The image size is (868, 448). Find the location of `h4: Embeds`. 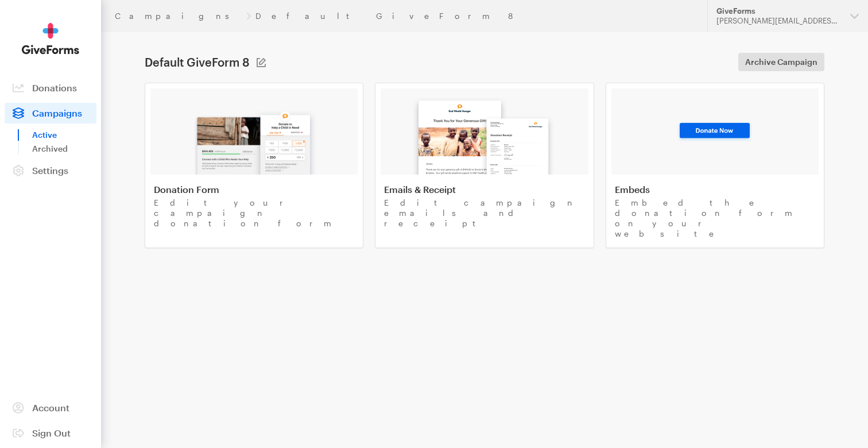

h4: Embeds is located at coordinates (715, 189).